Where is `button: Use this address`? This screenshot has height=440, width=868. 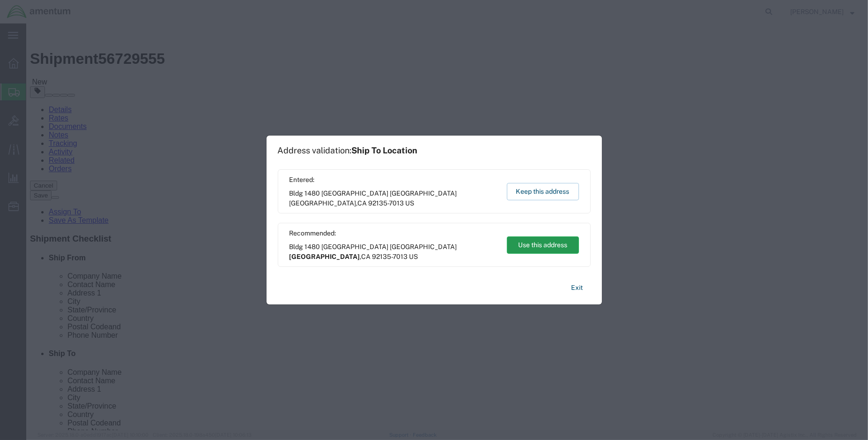
button: Use this address is located at coordinates (543, 245).